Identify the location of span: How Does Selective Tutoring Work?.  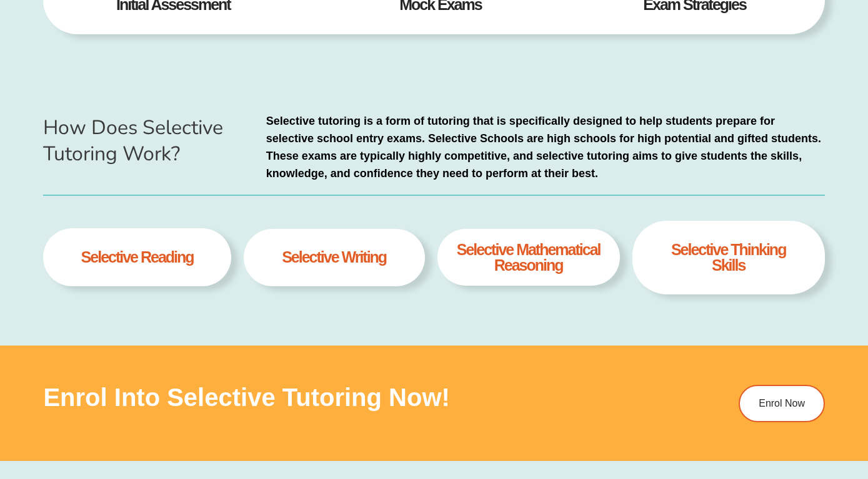
(133, 140).